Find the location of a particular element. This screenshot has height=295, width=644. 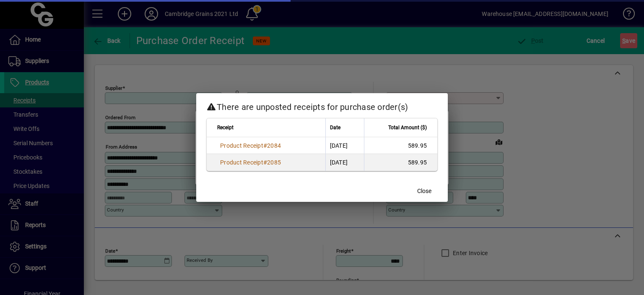

h2: There are unposted receipts for purchase order(s) is located at coordinates (322, 105).